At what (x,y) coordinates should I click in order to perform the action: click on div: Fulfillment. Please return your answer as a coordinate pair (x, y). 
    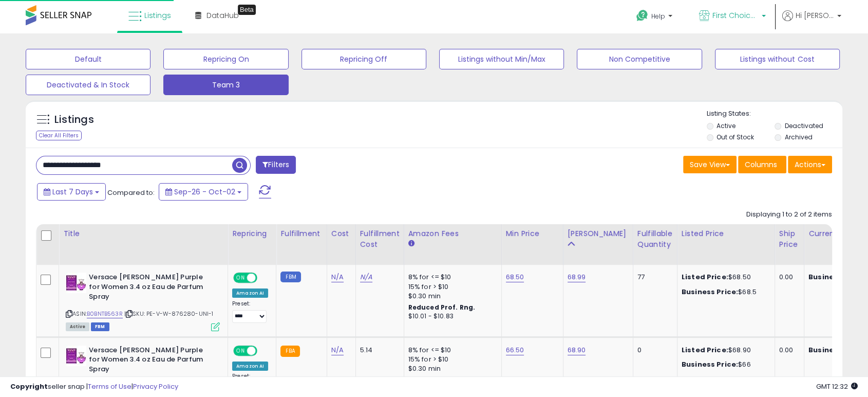
    Looking at the image, I should click on (301, 234).